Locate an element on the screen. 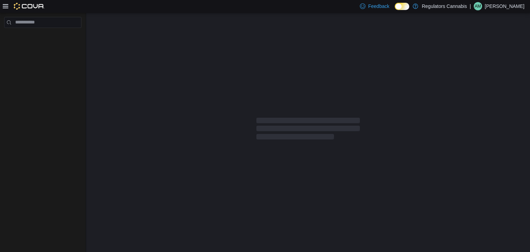 This screenshot has width=530, height=252. span: Feedback is located at coordinates (378, 6).